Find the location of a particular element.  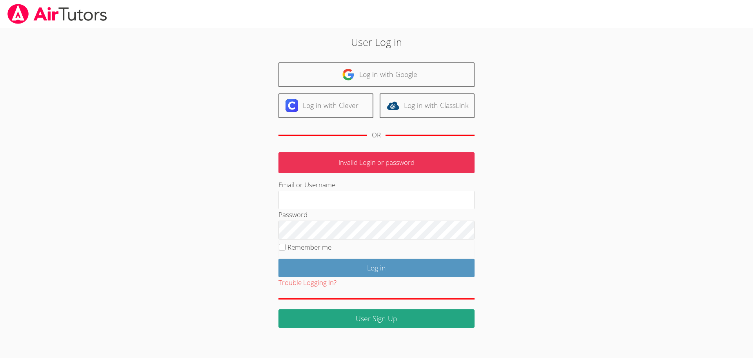

img: clever-logo-6eab21bc6e7a338710f1a6ff85c0baf02591cd810cc4098c63d3a4b26e2feb20.svg is located at coordinates (292, 105).